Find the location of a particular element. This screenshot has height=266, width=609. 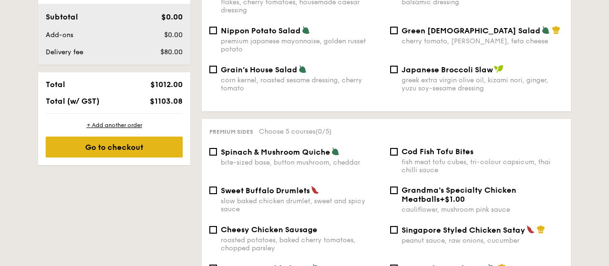

span: +$1.00 is located at coordinates (452, 199).